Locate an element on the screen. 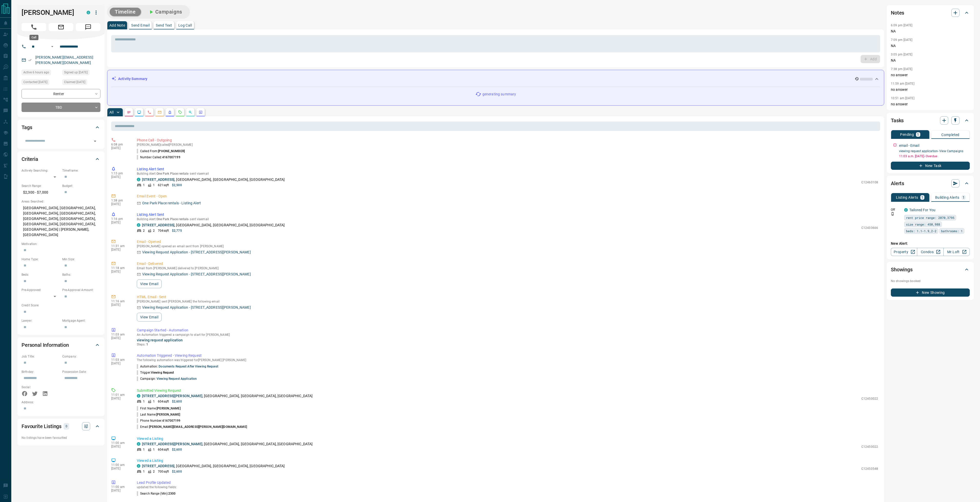 The width and height of the screenshot is (980, 502). p: 1:38 pm is located at coordinates (120, 201).